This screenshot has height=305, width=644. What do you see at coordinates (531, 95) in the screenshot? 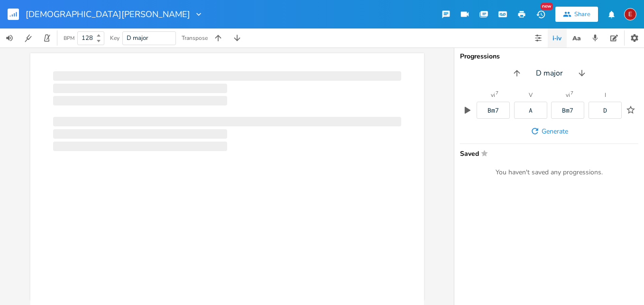
I see `div: V` at bounding box center [531, 95].